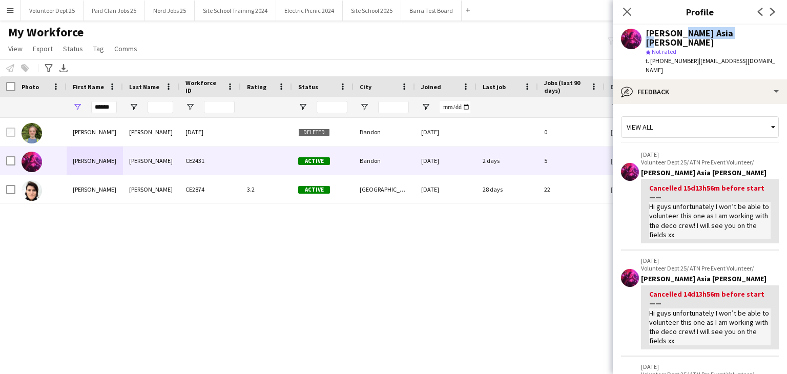 This screenshot has height=374, width=787. I want to click on input: Status Filter Input, so click(332, 107).